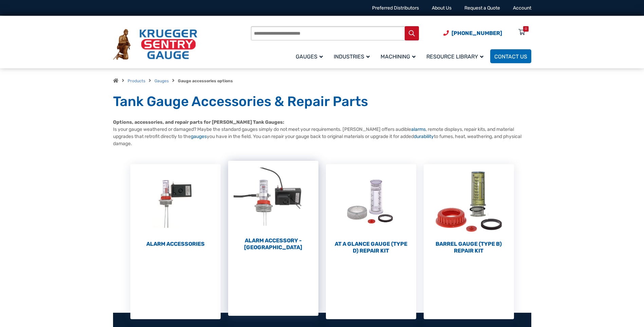 Image resolution: width=644 pixels, height=327 pixels. I want to click on a: About Us, so click(442, 8).